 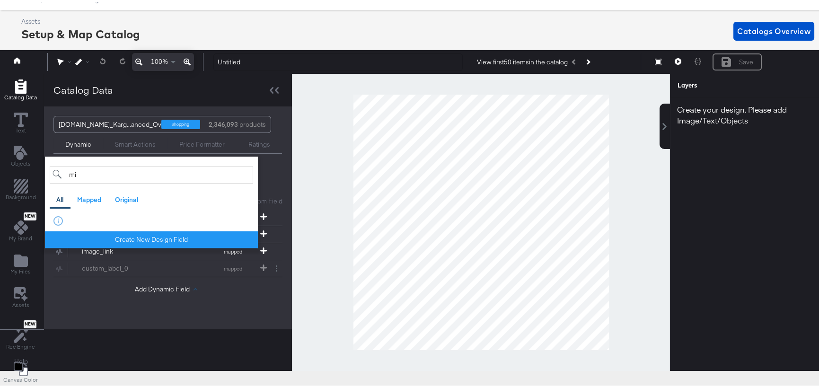 I want to click on button: Assets, so click(x=21, y=296).